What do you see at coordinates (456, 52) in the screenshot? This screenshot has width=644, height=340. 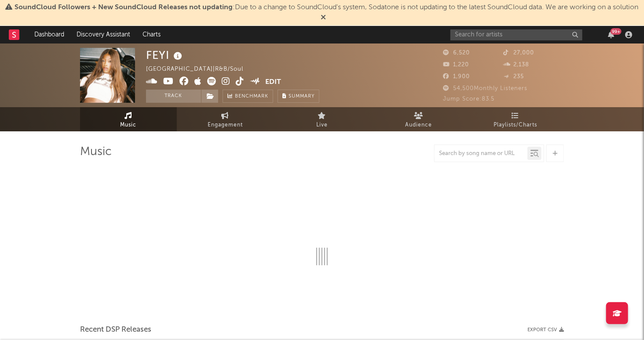 I see `span: 6,520` at bounding box center [456, 52].